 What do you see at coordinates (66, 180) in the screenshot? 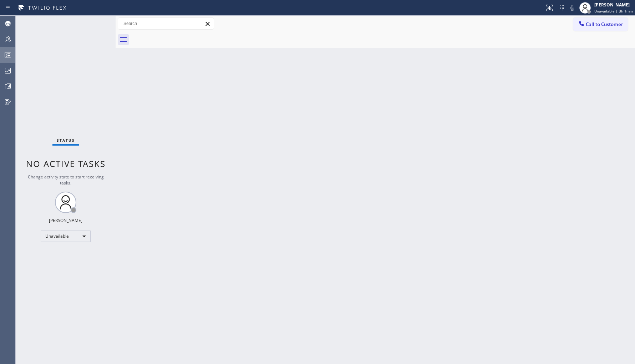
I see `span: Change activity state to start receiving tasks.` at bounding box center [66, 180].